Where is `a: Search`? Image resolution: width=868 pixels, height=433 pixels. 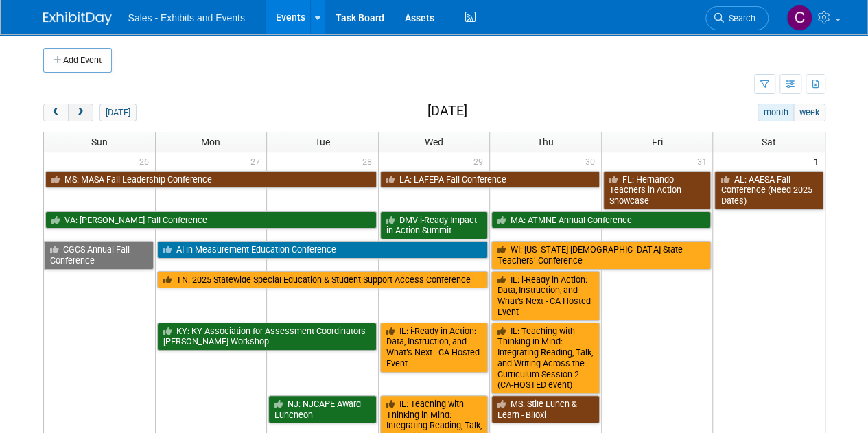 a: Search is located at coordinates (737, 18).